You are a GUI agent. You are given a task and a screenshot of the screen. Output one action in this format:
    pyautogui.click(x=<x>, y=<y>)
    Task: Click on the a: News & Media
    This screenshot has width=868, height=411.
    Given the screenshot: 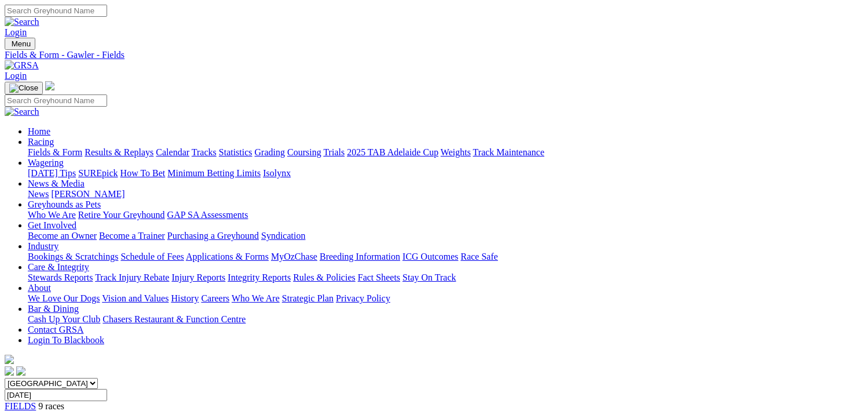 What is the action you would take?
    pyautogui.click(x=56, y=183)
    